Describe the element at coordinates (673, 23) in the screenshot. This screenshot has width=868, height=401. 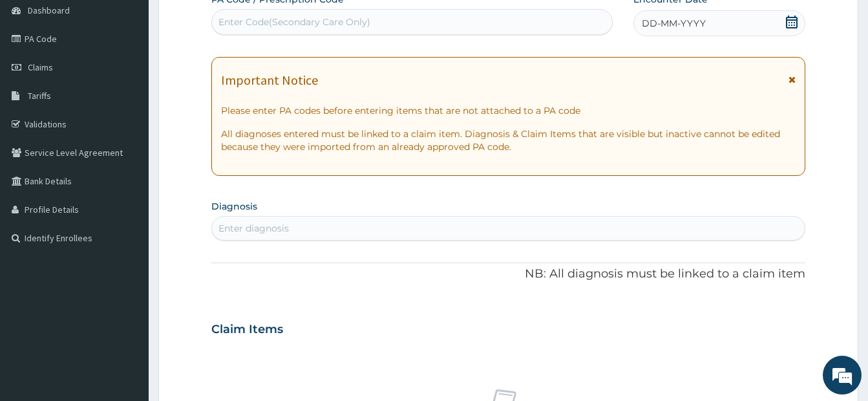
I see `span: DD-MM-YYYY` at that location.